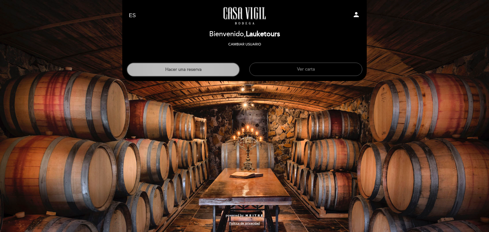 This screenshot has height=232, width=489. What do you see at coordinates (244, 216) in the screenshot?
I see `a: powered by` at bounding box center [244, 216].